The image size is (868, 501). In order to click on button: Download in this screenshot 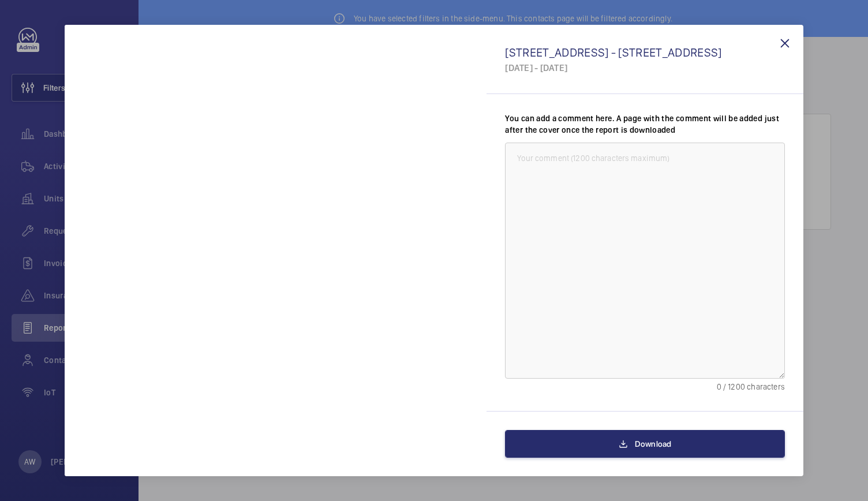, I will do `click(645, 444)`.